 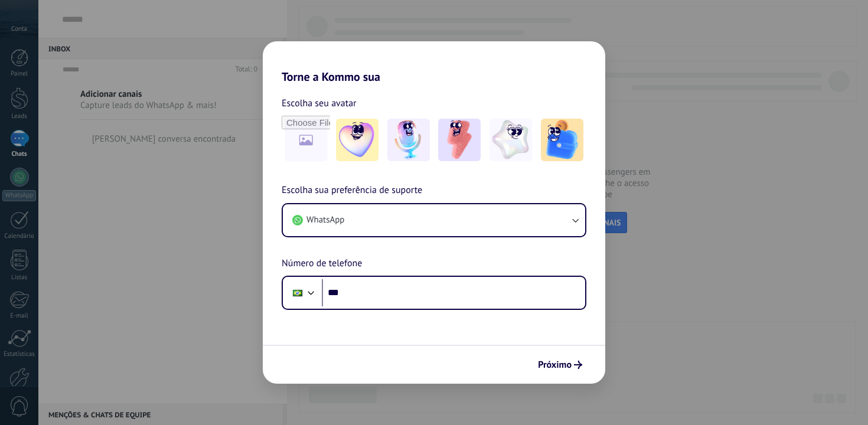 I want to click on span: Escolha seu avatar, so click(x=319, y=104).